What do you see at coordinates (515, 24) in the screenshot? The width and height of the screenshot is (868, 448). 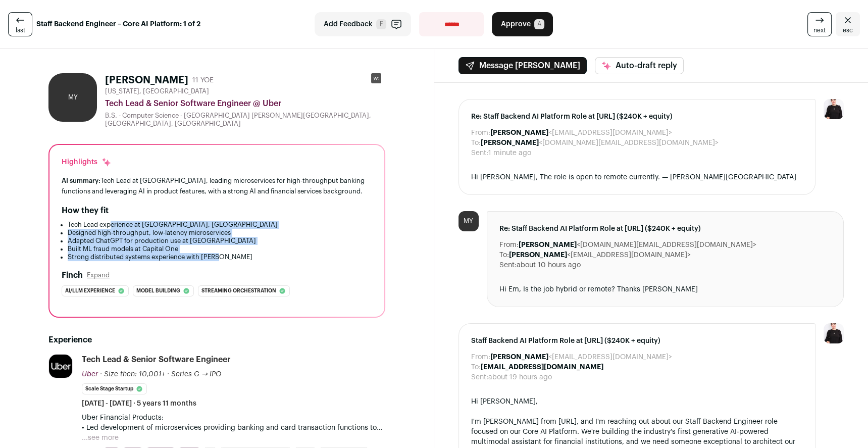 I see `span: Approve` at bounding box center [515, 24].